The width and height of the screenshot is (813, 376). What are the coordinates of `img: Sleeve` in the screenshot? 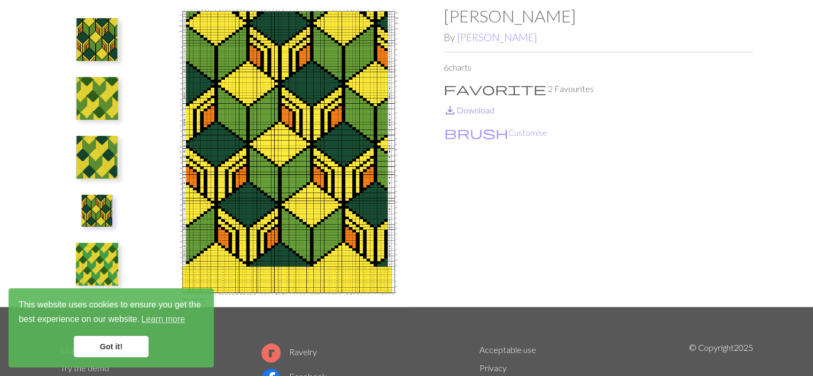 It's located at (97, 264).